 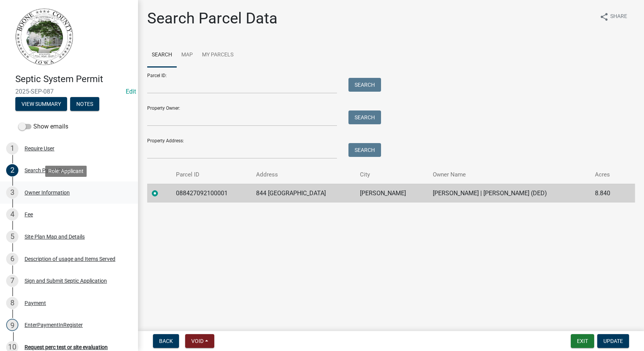 What do you see at coordinates (73, 79) in the screenshot?
I see `h4: Septic System Permit` at bounding box center [73, 79].